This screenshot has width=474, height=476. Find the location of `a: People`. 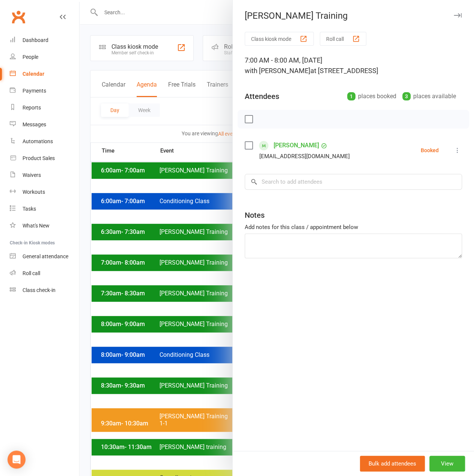

a: People is located at coordinates (44, 57).